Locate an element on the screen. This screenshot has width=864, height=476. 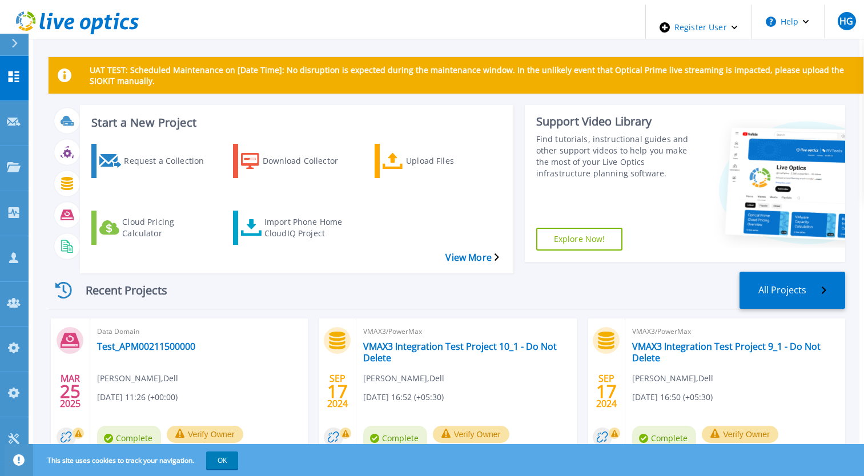
div: Find tutorials, instructional guides and other support videos to help you make the most of your L... is located at coordinates (616, 156).